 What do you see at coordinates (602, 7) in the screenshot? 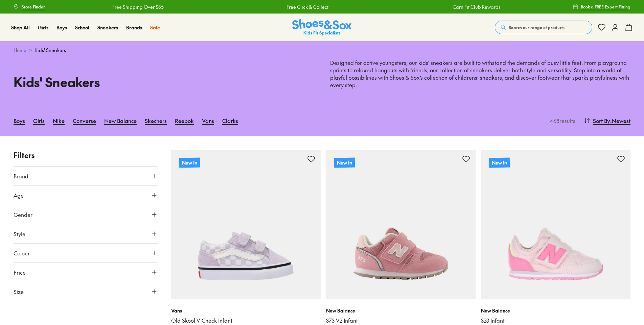
I see `a: Book a FREE Expert Fitting` at bounding box center [602, 7].